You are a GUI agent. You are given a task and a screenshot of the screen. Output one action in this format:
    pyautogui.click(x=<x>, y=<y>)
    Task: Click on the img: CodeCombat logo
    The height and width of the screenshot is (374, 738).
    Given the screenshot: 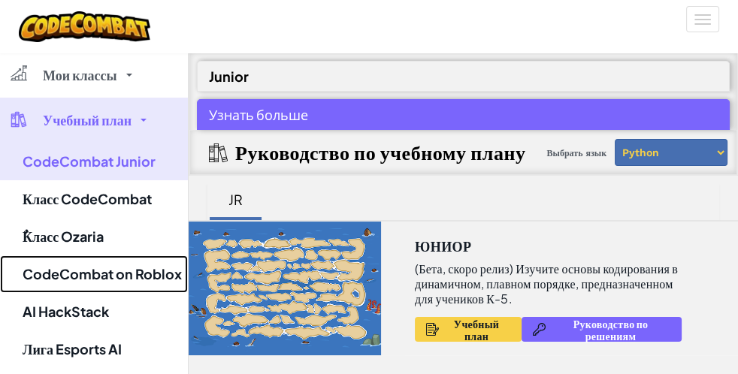 What is the action you would take?
    pyautogui.click(x=84, y=26)
    